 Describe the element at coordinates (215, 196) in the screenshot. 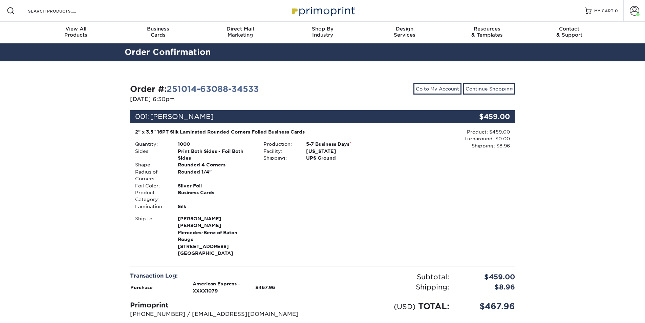

I see `div: Business Cards` at that location.